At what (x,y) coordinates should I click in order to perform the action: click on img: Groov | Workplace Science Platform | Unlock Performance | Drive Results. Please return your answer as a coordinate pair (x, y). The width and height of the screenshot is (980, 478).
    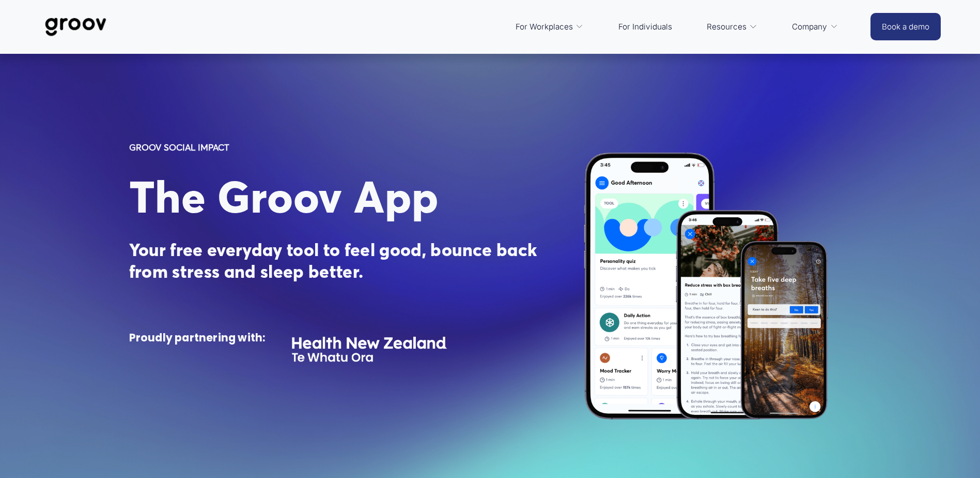
    Looking at the image, I should click on (75, 27).